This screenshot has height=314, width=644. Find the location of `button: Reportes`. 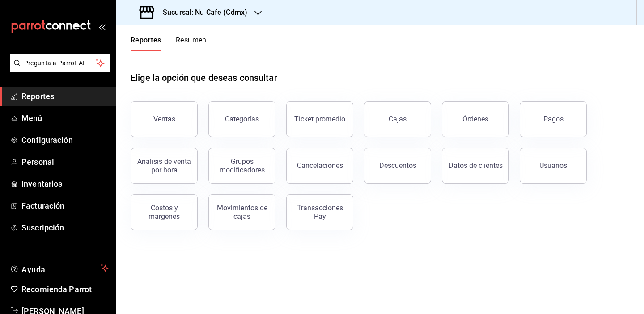

button: Reportes is located at coordinates (146, 43).